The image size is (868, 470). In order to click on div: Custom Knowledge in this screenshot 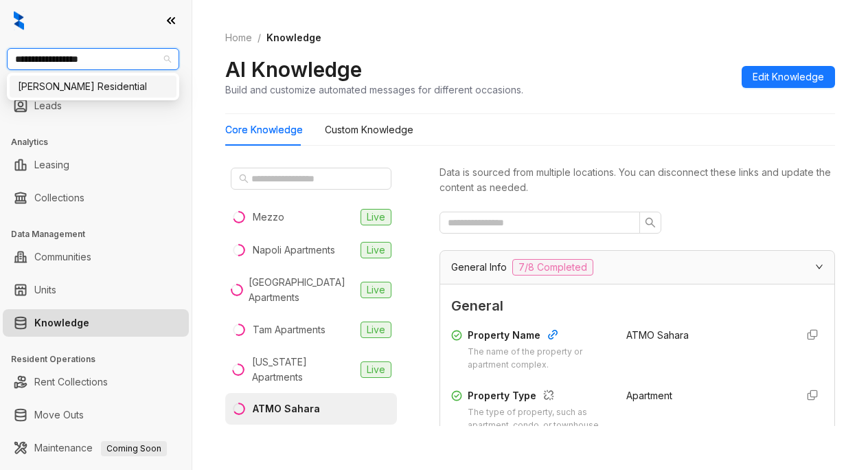, I will do `click(369, 130)`.